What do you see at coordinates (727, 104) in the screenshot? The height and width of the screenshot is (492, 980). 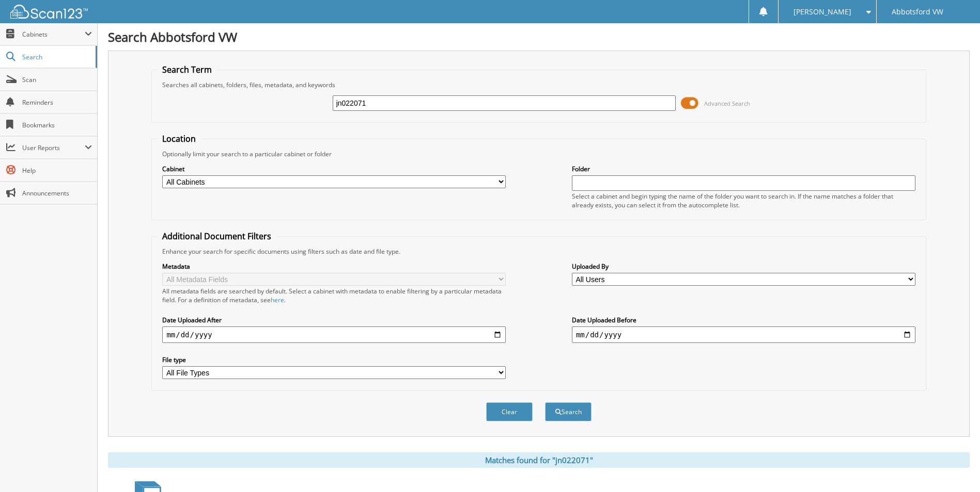 I see `span: Advanced Search` at bounding box center [727, 104].